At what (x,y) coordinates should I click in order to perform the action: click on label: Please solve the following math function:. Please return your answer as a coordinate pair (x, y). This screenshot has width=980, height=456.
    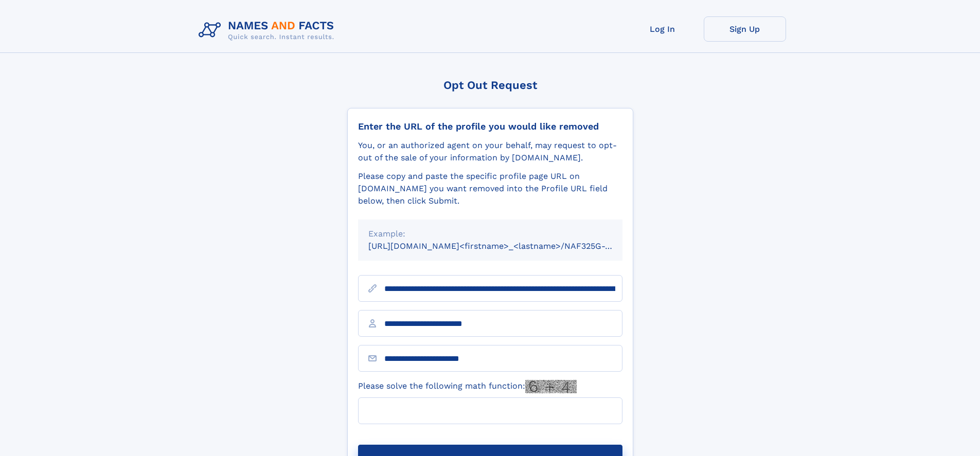
    Looking at the image, I should click on (468, 387).